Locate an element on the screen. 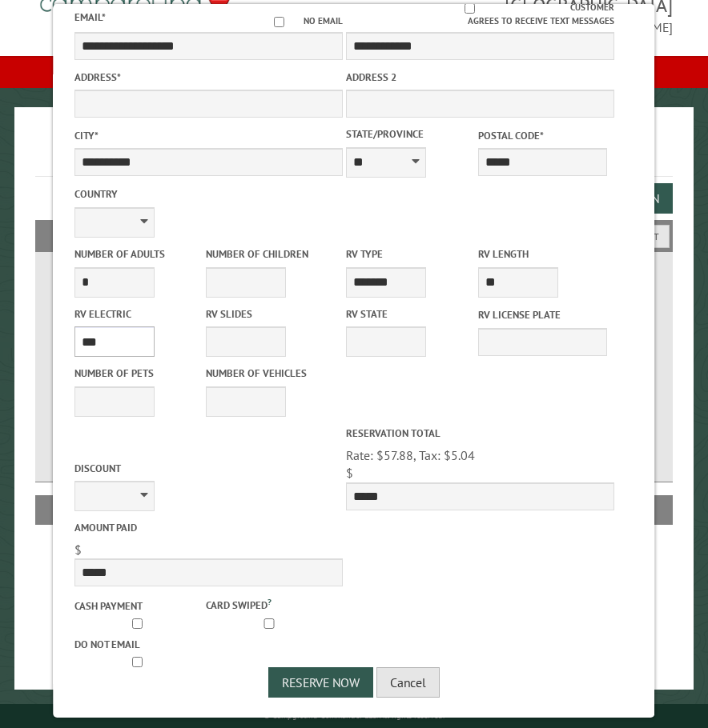 The width and height of the screenshot is (708, 728). label: Do not email is located at coordinates (139, 644).